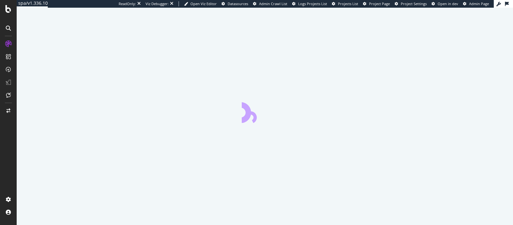 The width and height of the screenshot is (513, 225). I want to click on span: Open in dev, so click(448, 4).